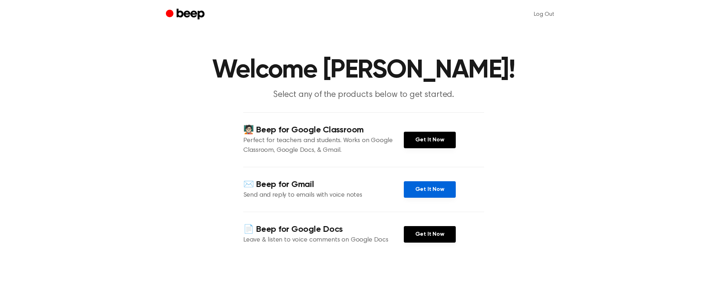 This screenshot has width=727, height=281. Describe the element at coordinates (544, 14) in the screenshot. I see `a: Log Out` at that location.